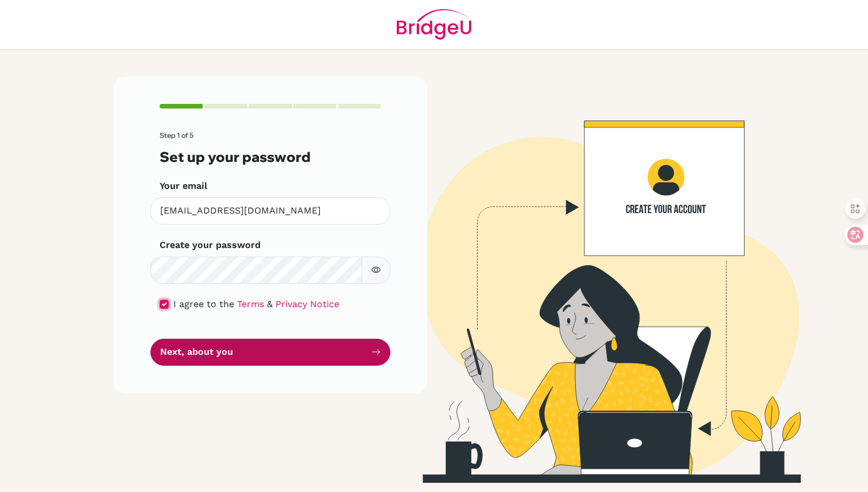 Image resolution: width=868 pixels, height=492 pixels. What do you see at coordinates (271, 211) in the screenshot?
I see `input: Insert your email*` at bounding box center [271, 211].